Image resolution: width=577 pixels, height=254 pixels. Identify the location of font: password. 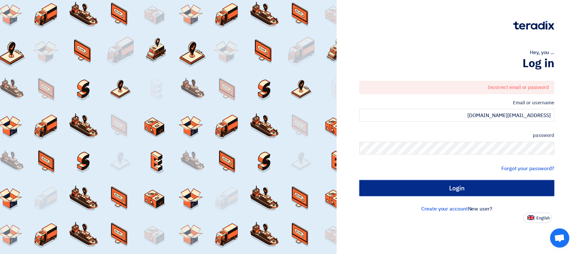
(543, 135).